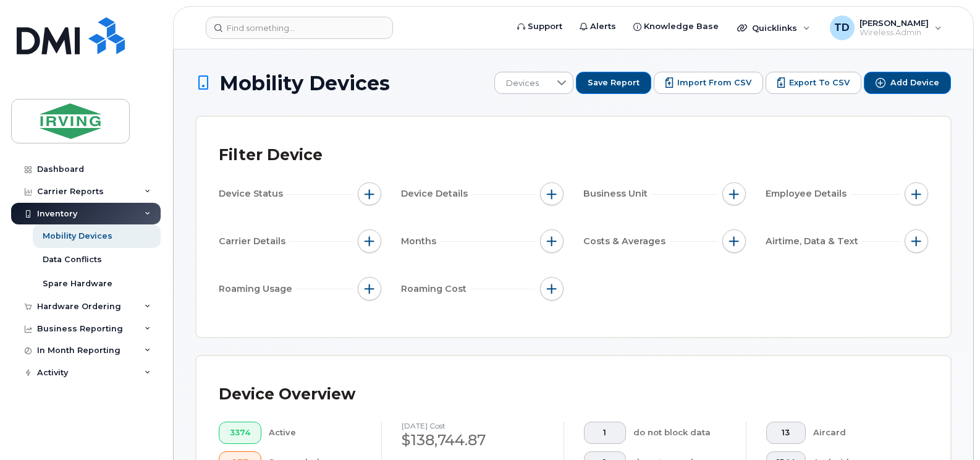 The height and width of the screenshot is (460, 980). Describe the element at coordinates (435, 289) in the screenshot. I see `span: Roaming Cost` at that location.